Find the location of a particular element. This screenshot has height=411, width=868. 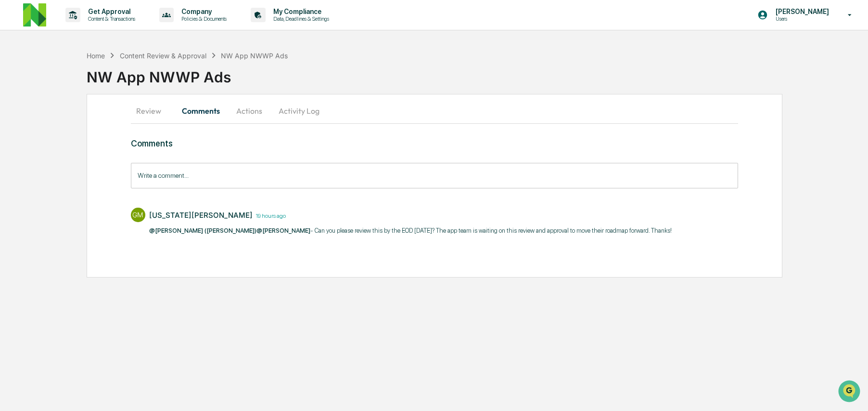

div: Content Review & Approval is located at coordinates (163, 55).